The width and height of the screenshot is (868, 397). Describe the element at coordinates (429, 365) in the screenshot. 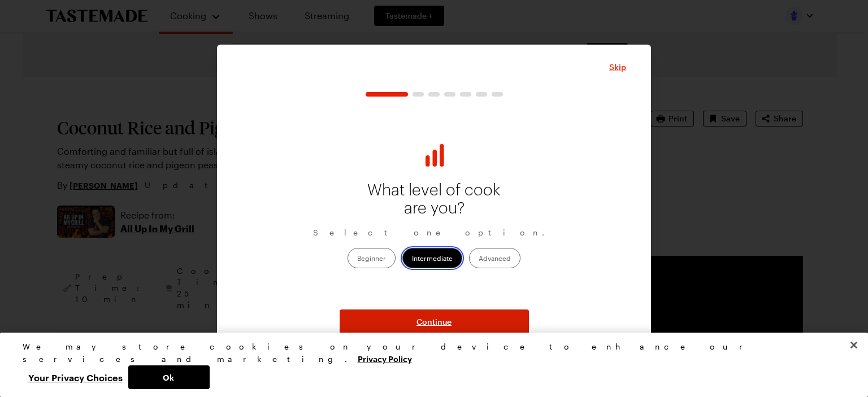

I see `div: Privacy` at that location.